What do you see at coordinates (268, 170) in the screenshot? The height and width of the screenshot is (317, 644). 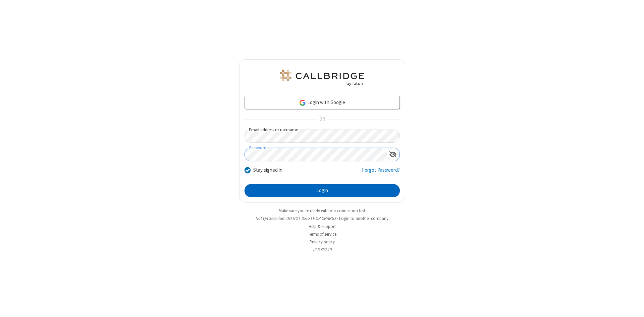 I see `label: Stay signed in` at bounding box center [268, 170].